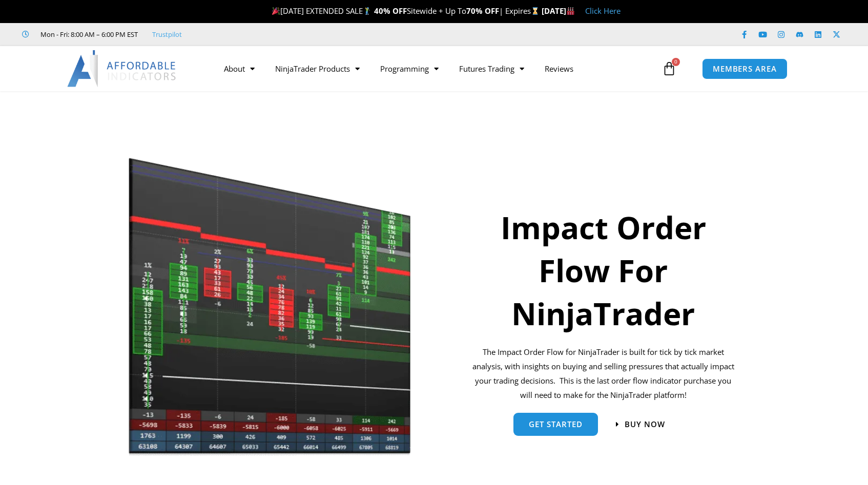  I want to click on h1: Impact Order Flow For NinjaTrader, so click(603, 270).